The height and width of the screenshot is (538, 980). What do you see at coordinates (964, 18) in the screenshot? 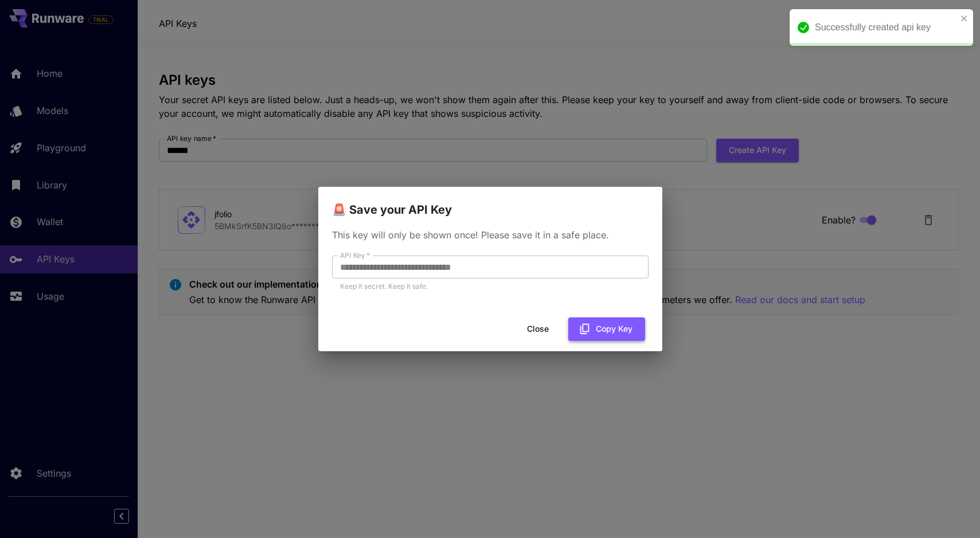
I see `button: close` at bounding box center [964, 18].